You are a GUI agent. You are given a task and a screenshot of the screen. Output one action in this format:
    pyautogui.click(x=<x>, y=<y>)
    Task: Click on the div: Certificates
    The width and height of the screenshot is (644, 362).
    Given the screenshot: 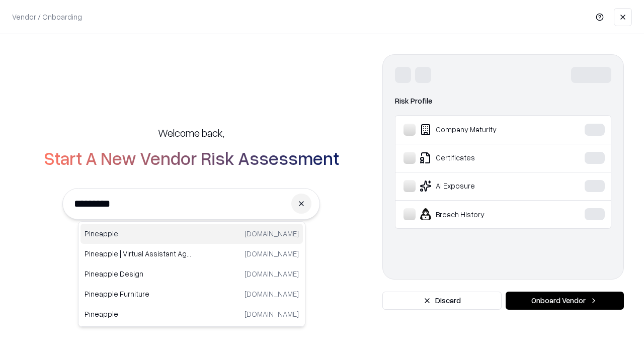 What is the action you would take?
    pyautogui.click(x=479, y=158)
    